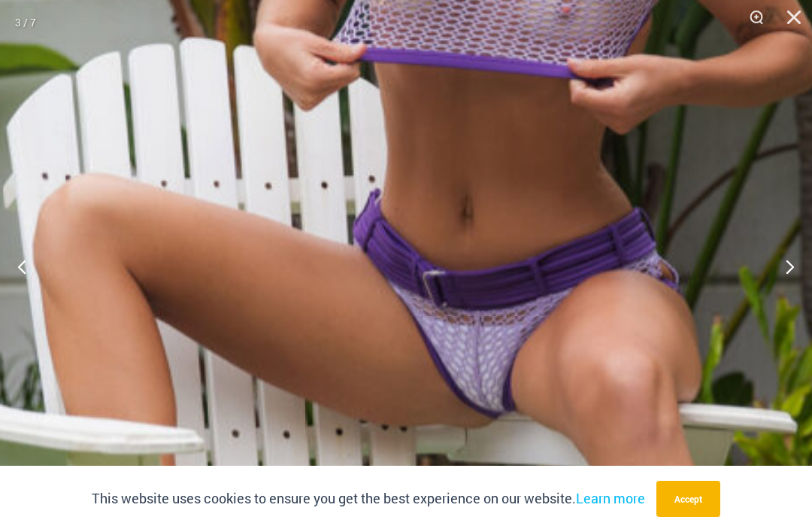  Describe the element at coordinates (369, 499) in the screenshot. I see `p: This website uses cookies to ensure you get the best experience on our website.` at that location.